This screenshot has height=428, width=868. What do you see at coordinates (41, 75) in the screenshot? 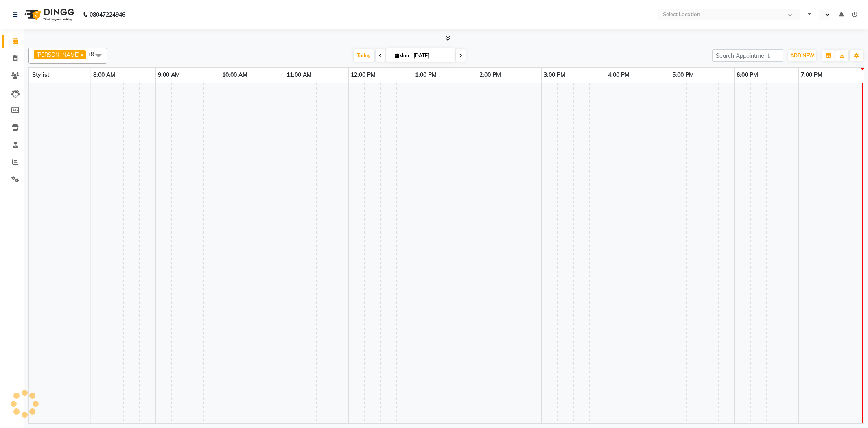
I see `span: Stylist` at bounding box center [41, 75].